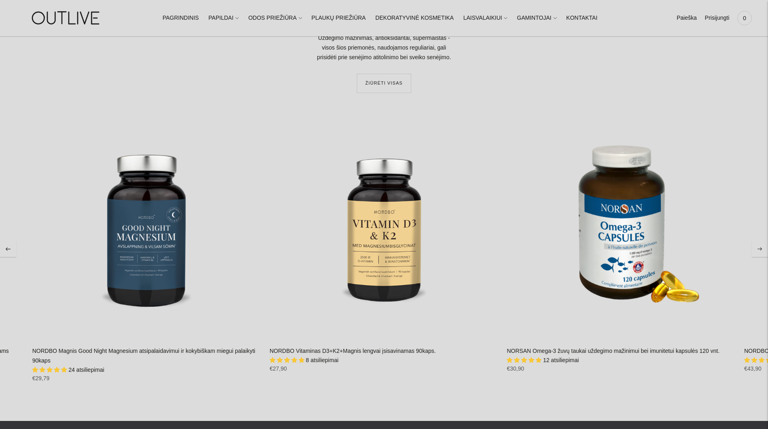  Describe the element at coordinates (485, 18) in the screenshot. I see `a: LAISVALAIKIUI` at that location.